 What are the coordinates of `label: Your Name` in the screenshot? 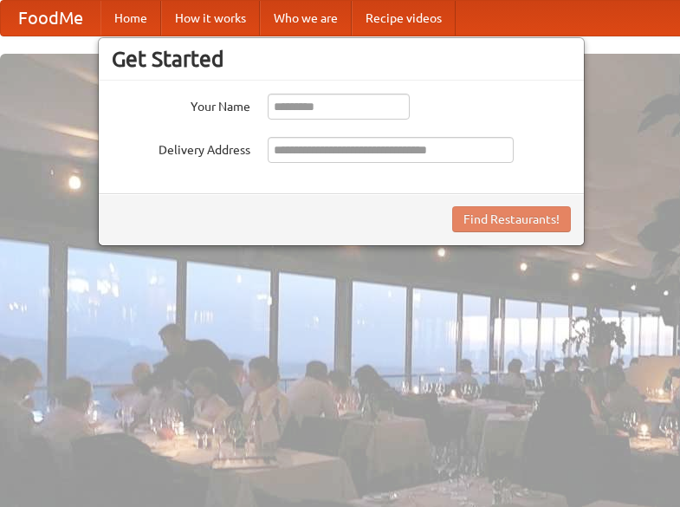 It's located at (181, 104).